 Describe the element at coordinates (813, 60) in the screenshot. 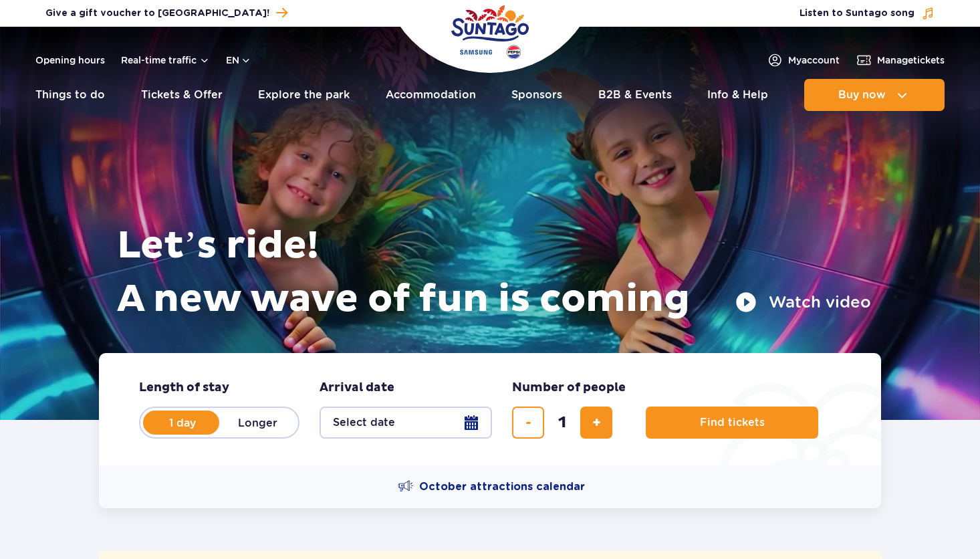

I see `span: My account` at that location.